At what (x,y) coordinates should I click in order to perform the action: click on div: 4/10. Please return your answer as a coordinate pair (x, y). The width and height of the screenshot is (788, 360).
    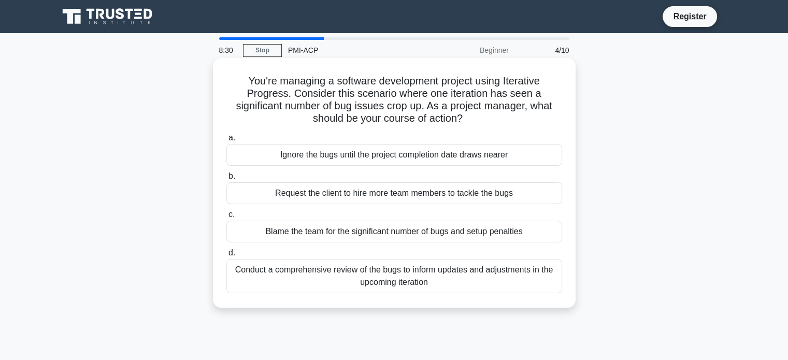
    Looking at the image, I should click on (545, 50).